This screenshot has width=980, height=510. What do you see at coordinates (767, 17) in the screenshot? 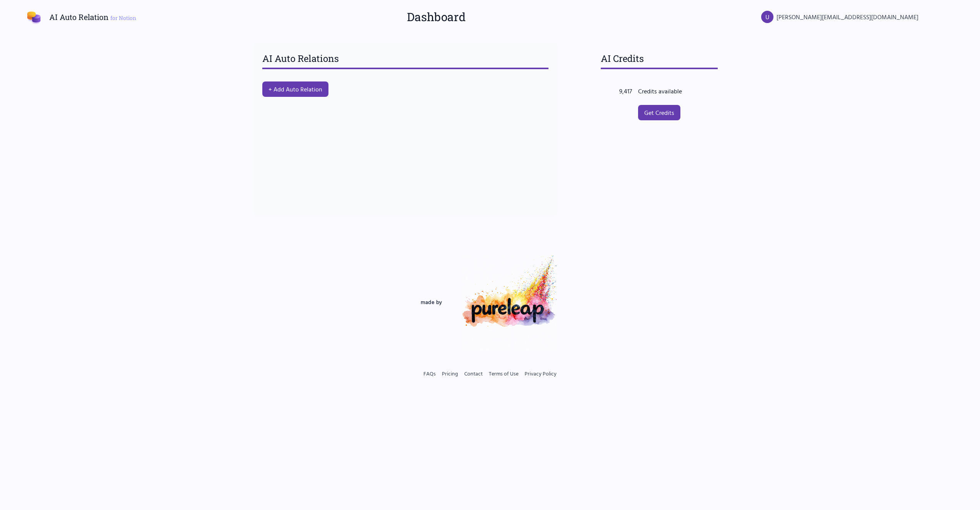
I see `div: U` at bounding box center [767, 17].